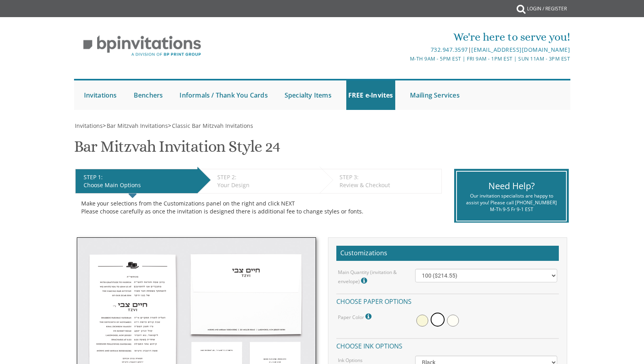 This screenshot has height=364, width=644. What do you see at coordinates (447, 345) in the screenshot?
I see `h4: Choose ink options` at bounding box center [447, 345].